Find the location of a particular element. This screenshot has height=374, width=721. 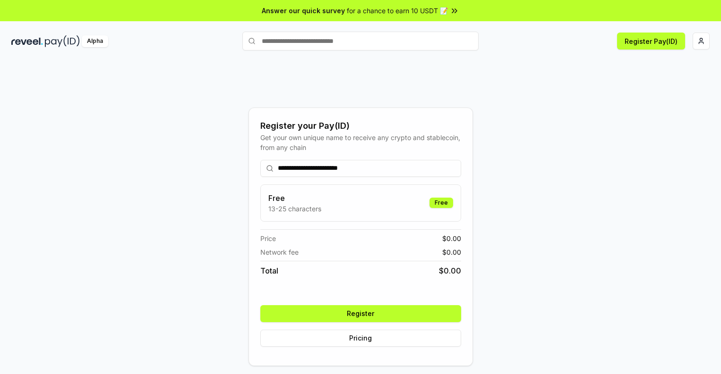

p: 13-25 characters is located at coordinates (295, 209).